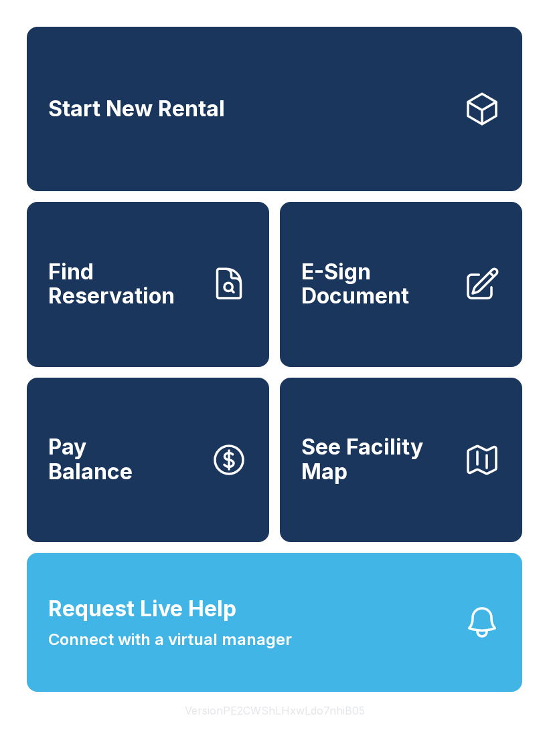 The width and height of the screenshot is (549, 756). Describe the element at coordinates (401, 460) in the screenshot. I see `button: See Facility Map` at that location.